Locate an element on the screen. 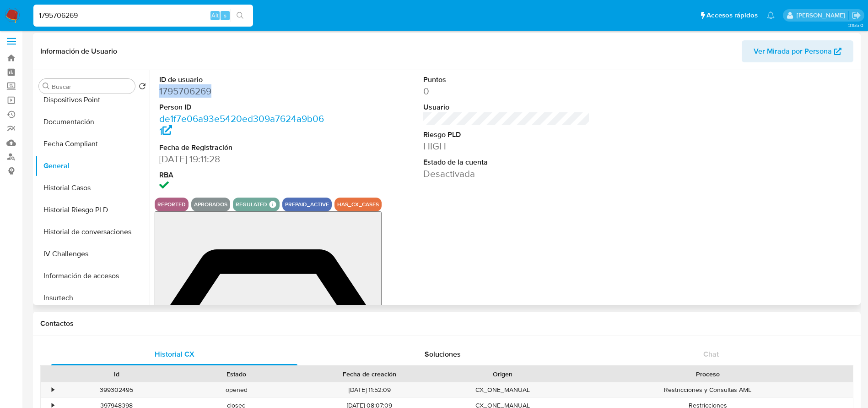 This screenshot has width=868, height=408. div: Fecha de creación is located at coordinates (370, 374).